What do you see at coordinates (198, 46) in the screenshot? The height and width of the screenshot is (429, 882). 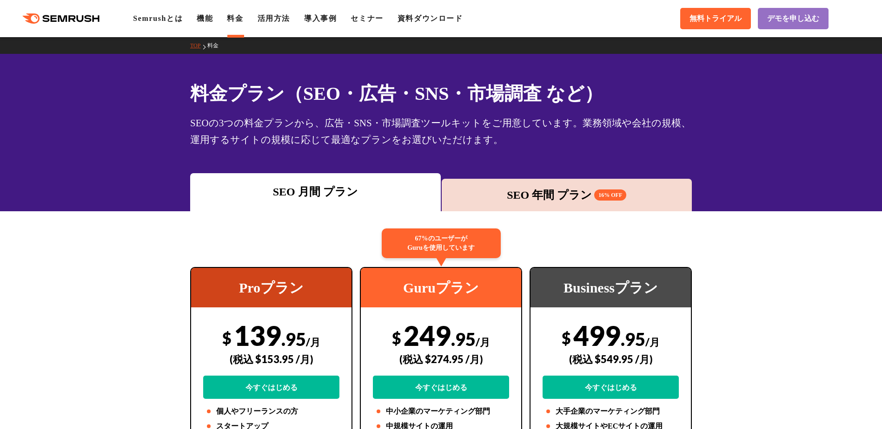 I see `a: TOP` at bounding box center [198, 46].